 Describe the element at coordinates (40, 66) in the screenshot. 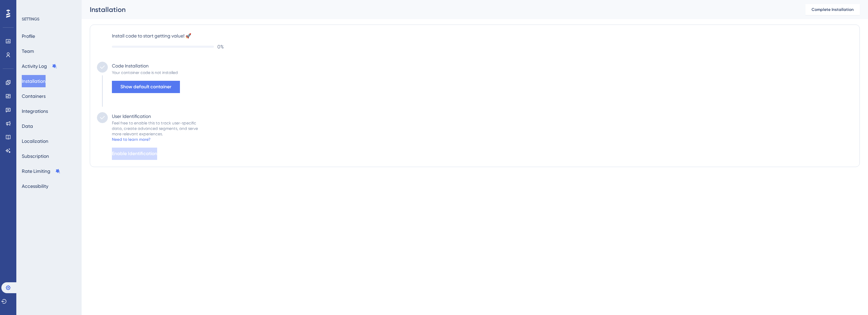

I see `button: Activity Log` at that location.